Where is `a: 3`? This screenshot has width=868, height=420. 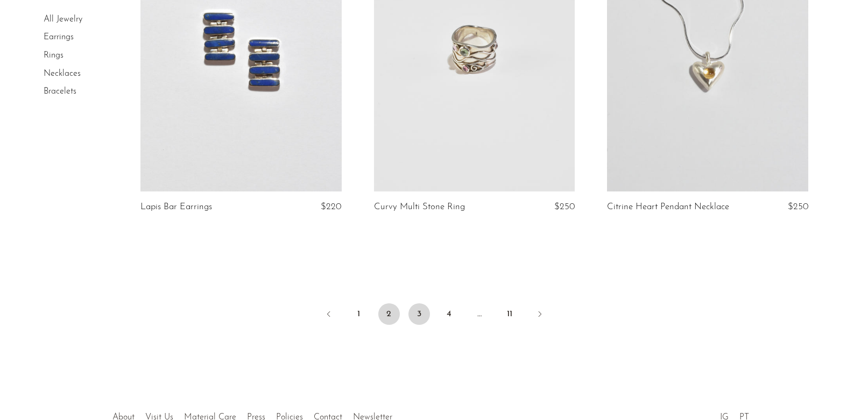
a: 3 is located at coordinates (419, 314).